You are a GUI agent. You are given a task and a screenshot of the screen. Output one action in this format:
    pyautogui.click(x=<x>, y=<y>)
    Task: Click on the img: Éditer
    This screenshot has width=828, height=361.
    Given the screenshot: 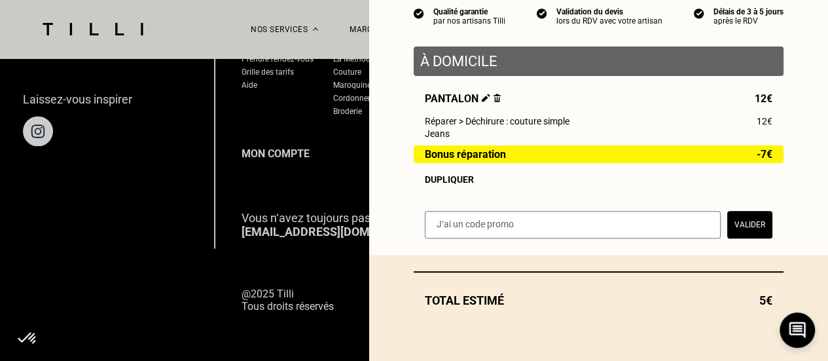 What is the action you would take?
    pyautogui.click(x=485, y=97)
    